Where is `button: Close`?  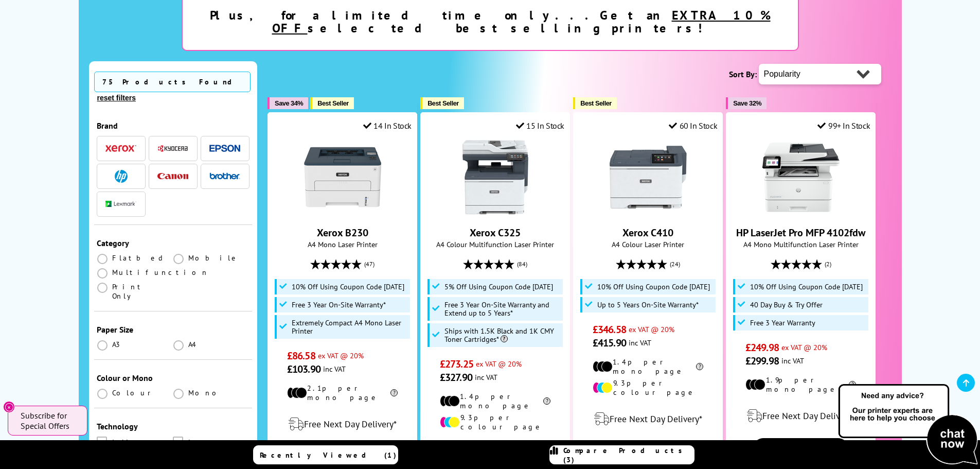 button: Close is located at coordinates (9, 406).